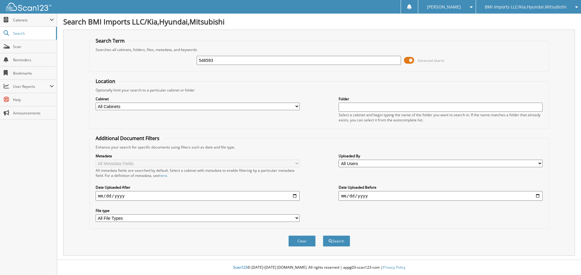 The image size is (581, 275). I want to click on div: Searches all cabinets, folders, files, metadata, and keywords, so click(319, 50).